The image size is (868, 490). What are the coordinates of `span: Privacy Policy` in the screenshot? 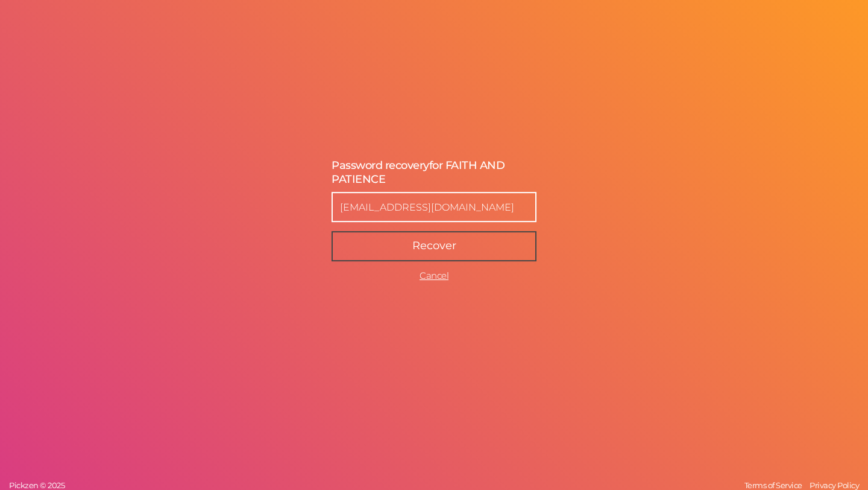 It's located at (835, 485).